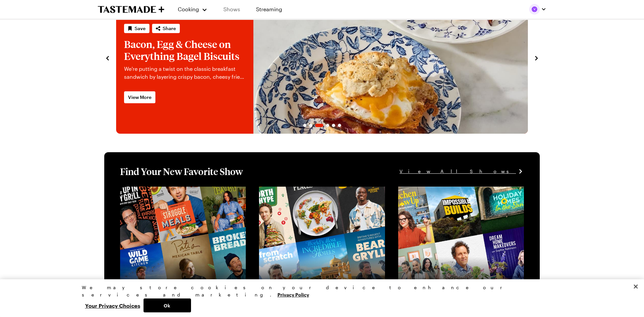 This screenshot has height=317, width=644. Describe the element at coordinates (458, 171) in the screenshot. I see `span: View All Shows` at that location.